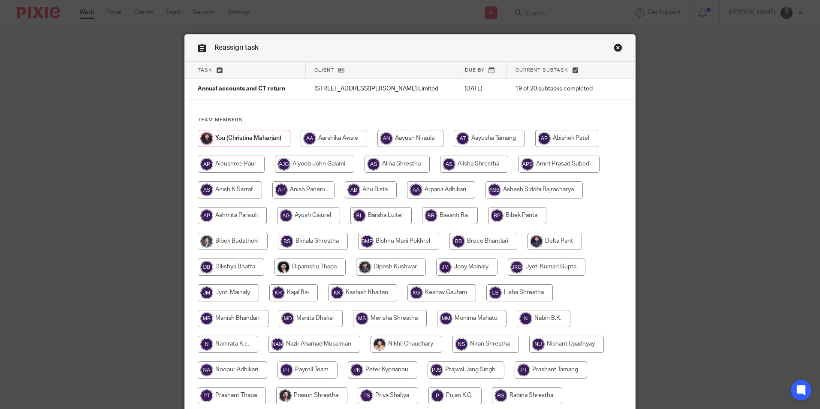 The width and height of the screenshot is (820, 409). What do you see at coordinates (475, 70) in the screenshot?
I see `span: Due by` at bounding box center [475, 70].